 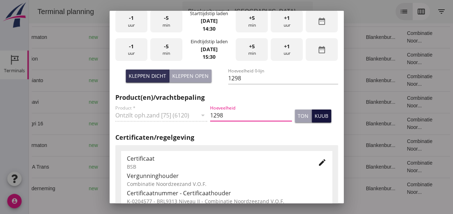 What do you see at coordinates (322, 162) in the screenshot?
I see `i: edit` at bounding box center [322, 162].